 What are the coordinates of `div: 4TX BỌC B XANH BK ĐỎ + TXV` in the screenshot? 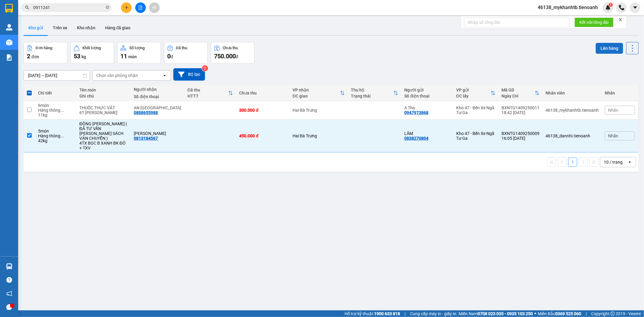 It's located at (103, 145).